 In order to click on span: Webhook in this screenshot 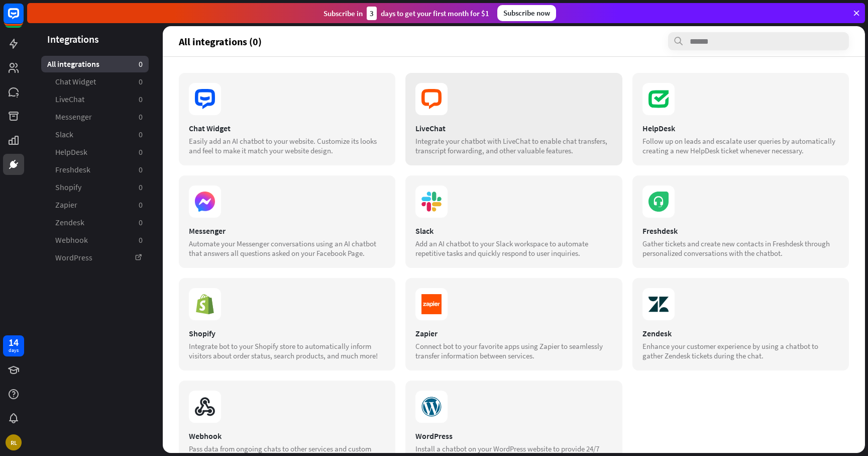, I will do `click(71, 240)`.